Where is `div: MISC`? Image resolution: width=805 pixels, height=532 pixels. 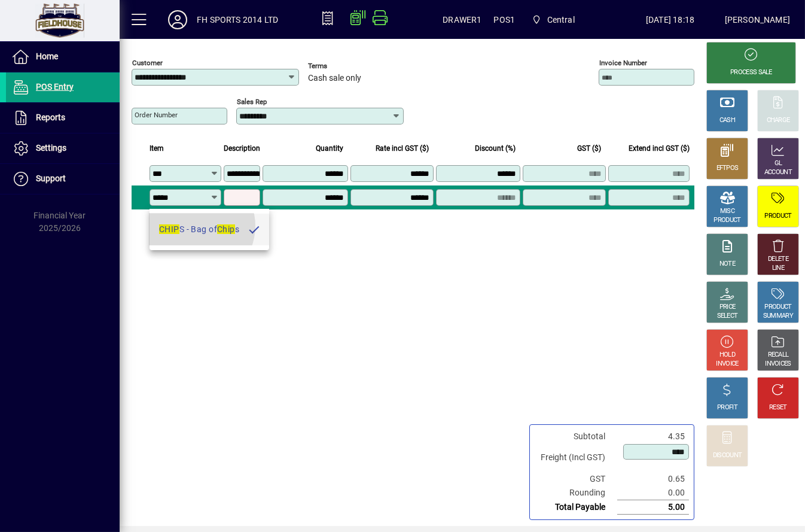 div: MISC is located at coordinates (727, 211).